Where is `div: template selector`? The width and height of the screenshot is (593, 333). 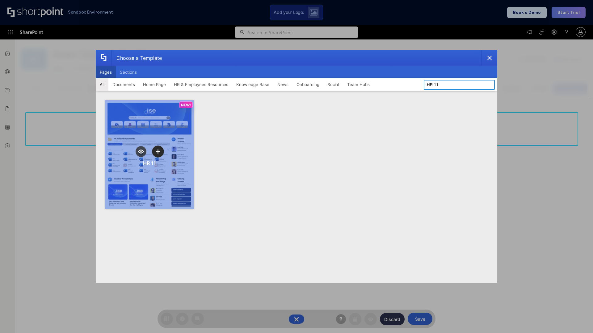 div: template selector is located at coordinates (296, 167).